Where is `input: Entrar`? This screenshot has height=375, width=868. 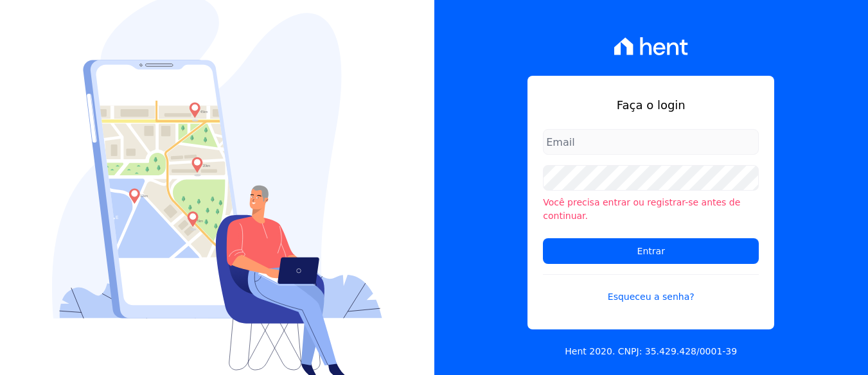 input: Entrar is located at coordinates (651, 251).